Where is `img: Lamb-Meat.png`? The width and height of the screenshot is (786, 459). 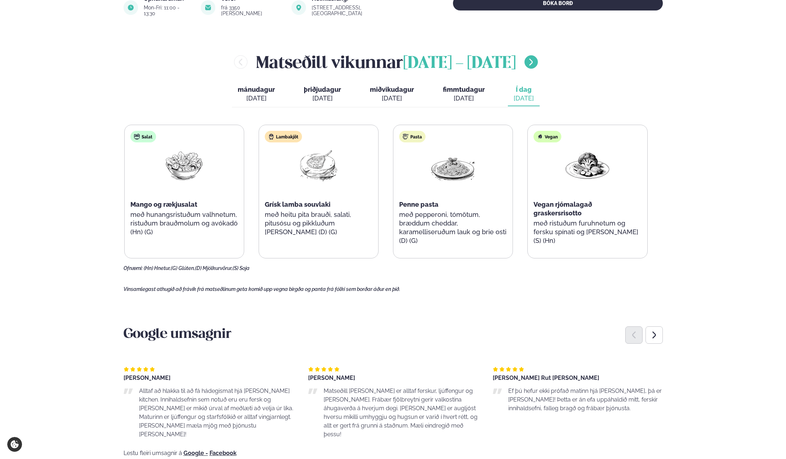
img: Lamb-Meat.png is located at coordinates (319, 165).